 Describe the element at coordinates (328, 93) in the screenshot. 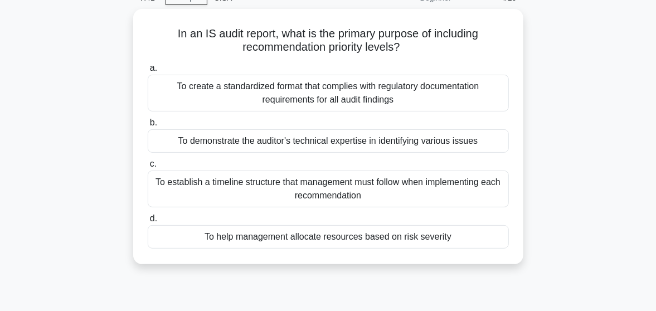

I see `div: To create a standardized format that complies with regulatory documentation requirements for all ...` at that location.